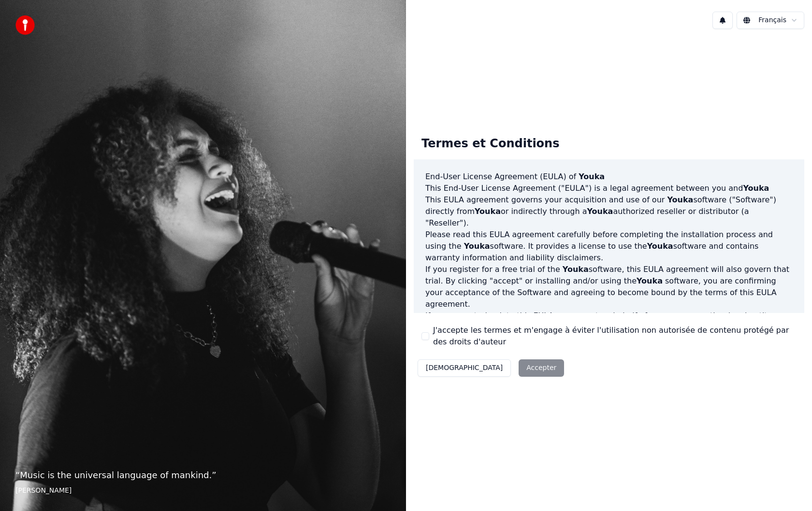  What do you see at coordinates (609, 247) in the screenshot?
I see `p: Please read this EULA agreement carefully before completing the installation process and using th...` at bounding box center [609, 247].